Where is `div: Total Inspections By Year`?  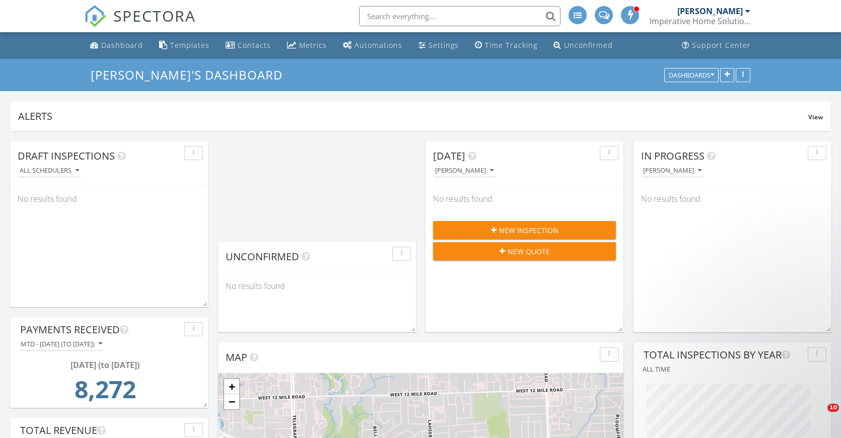
div: Total Inspections By Year is located at coordinates (724, 355).